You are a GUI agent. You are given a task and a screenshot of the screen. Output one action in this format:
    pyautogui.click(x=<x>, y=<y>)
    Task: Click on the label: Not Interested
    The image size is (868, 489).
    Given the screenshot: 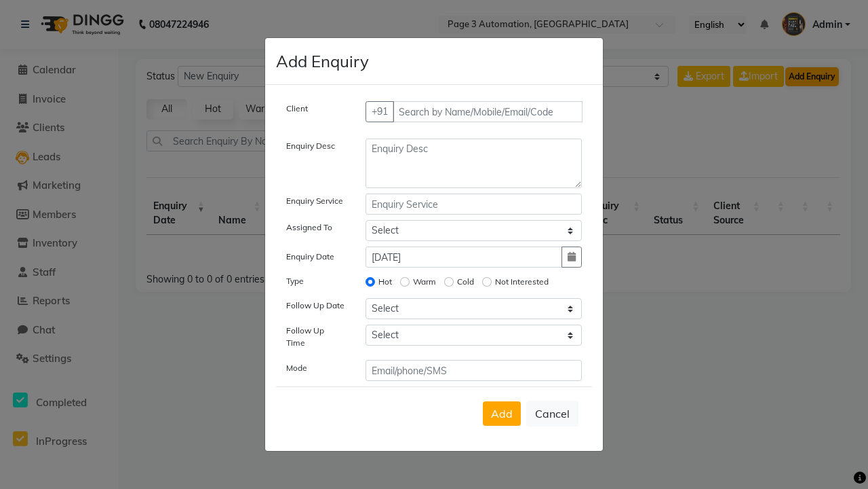 What is the action you would take?
    pyautogui.click(x=521, y=282)
    